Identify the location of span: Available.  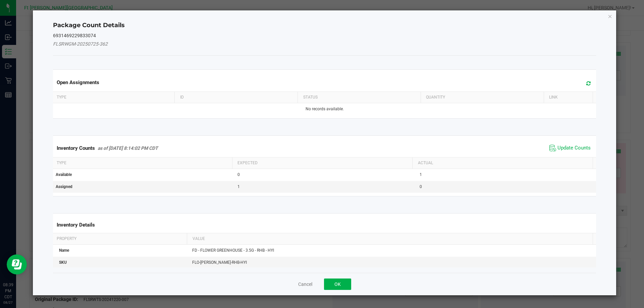
(63, 174).